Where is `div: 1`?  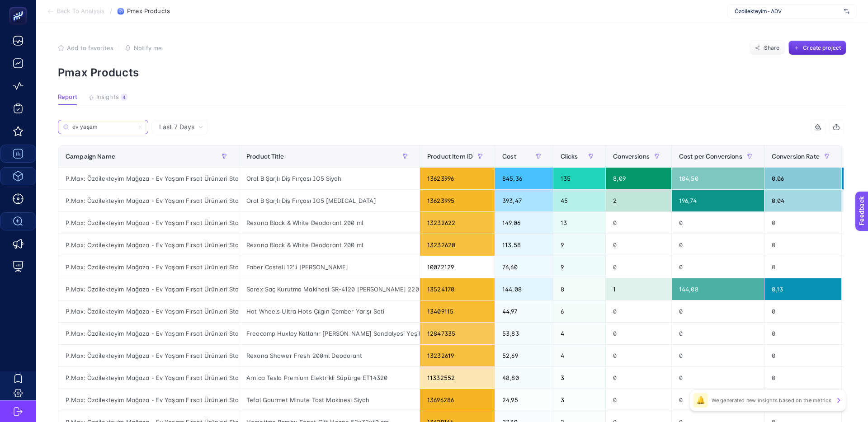
div: 1 is located at coordinates (638, 289).